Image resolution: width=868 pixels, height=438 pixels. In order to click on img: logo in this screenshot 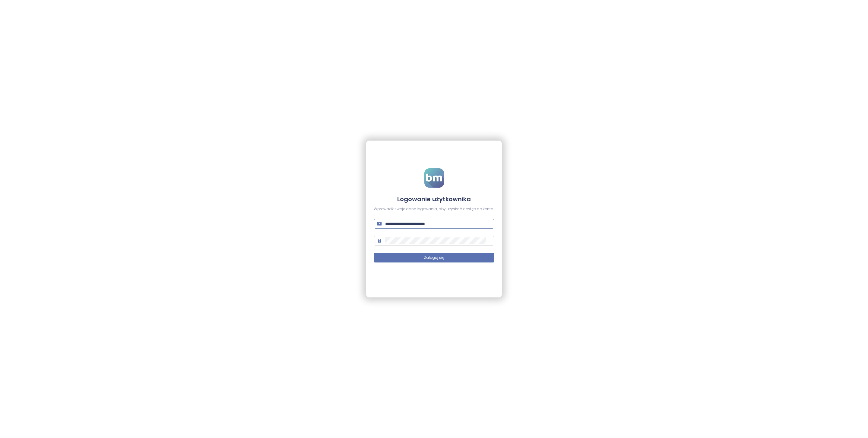, I will do `click(434, 178)`.